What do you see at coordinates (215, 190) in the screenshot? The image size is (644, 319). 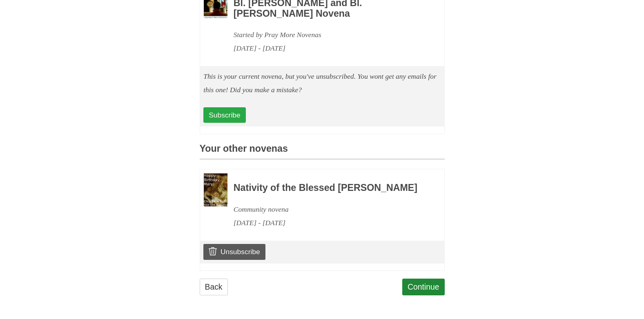 I see `img: Novena image` at bounding box center [215, 190].